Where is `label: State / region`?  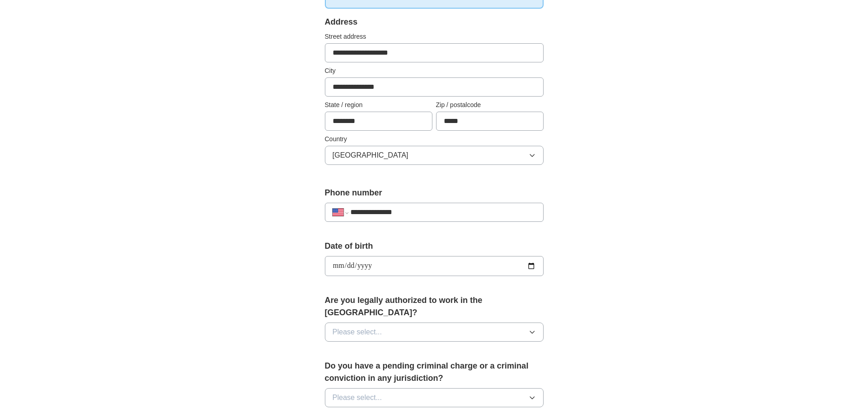 label: State / region is located at coordinates (379, 105).